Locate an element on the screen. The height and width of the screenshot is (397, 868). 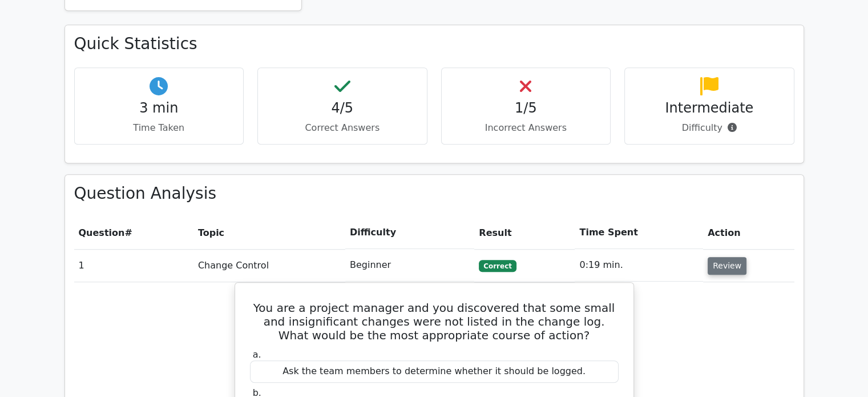
div: Ask the team members to determine whether it should be logged. is located at coordinates (434, 371).